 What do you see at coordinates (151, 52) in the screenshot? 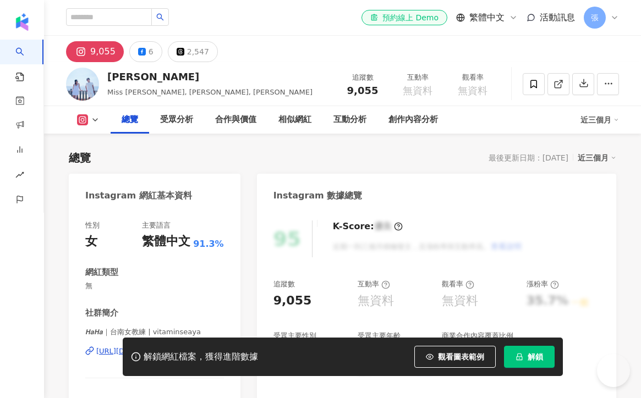
I see `div: 6` at bounding box center [151, 52].